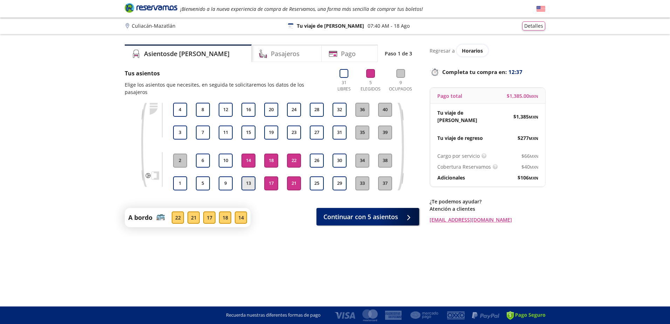  Describe the element at coordinates (151, 9) in the screenshot. I see `a: Brand Logo` at that location.